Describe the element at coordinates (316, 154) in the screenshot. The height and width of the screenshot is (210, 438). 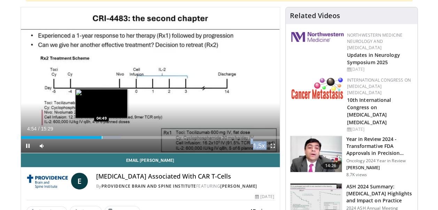
I see `img: 22cacae0-80e8-46c7-b946-25cff5e656fa.150x105_q85_crop-smart_upscale.jpg` at that location.